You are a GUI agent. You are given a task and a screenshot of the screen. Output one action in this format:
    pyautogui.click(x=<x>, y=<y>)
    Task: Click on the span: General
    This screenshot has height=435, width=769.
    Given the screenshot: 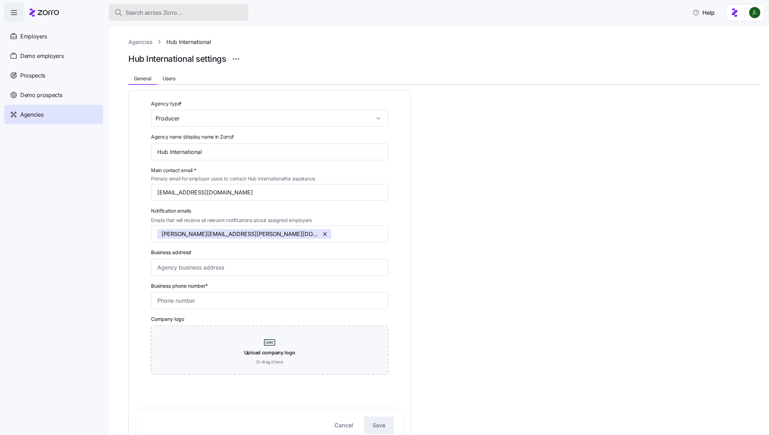 What is the action you would take?
    pyautogui.click(x=143, y=78)
    